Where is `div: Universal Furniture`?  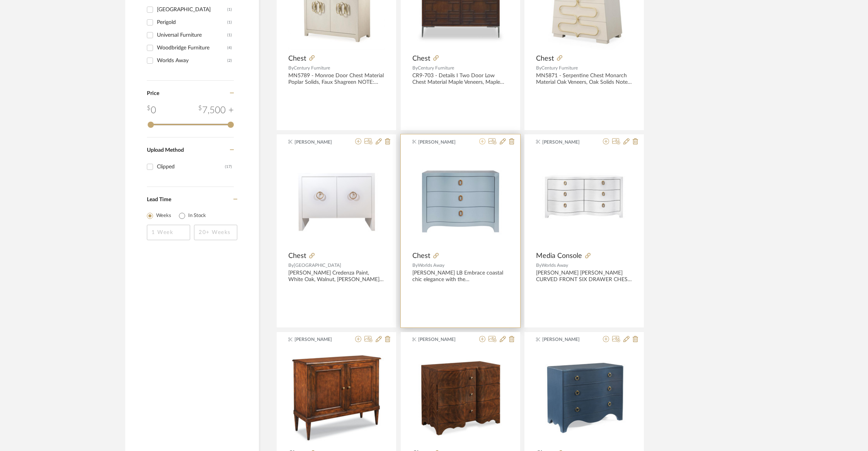
div: Universal Furniture is located at coordinates (192, 35).